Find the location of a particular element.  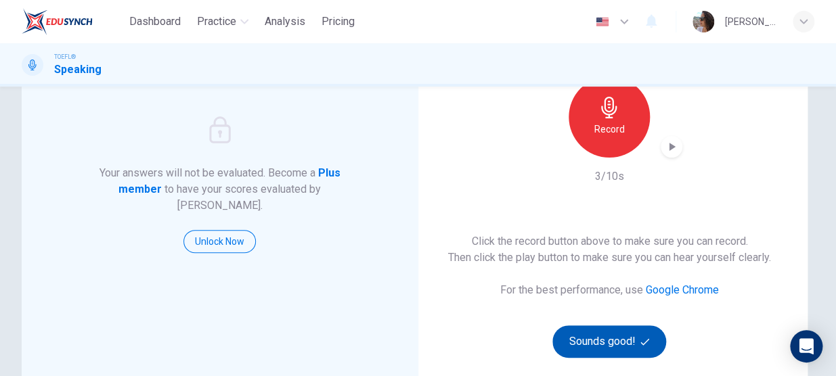

h6: For the best performance, use is located at coordinates (609, 290).